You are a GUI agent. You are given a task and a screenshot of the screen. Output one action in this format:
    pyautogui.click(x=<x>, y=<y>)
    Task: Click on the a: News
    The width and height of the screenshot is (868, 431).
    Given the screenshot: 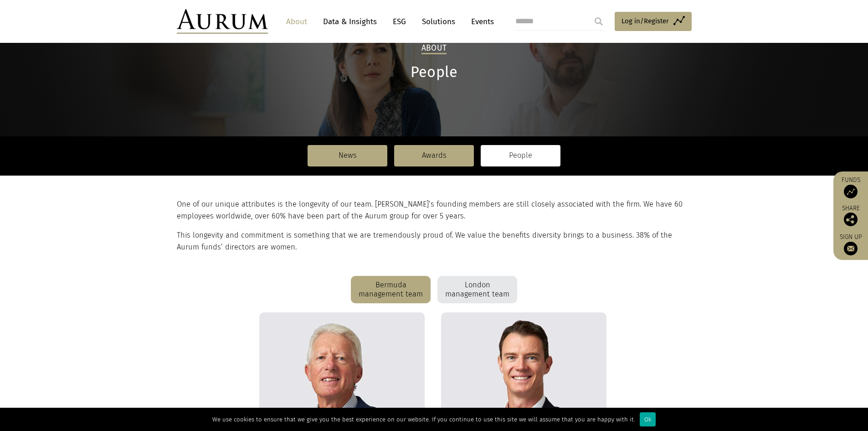 What is the action you would take?
    pyautogui.click(x=347, y=155)
    